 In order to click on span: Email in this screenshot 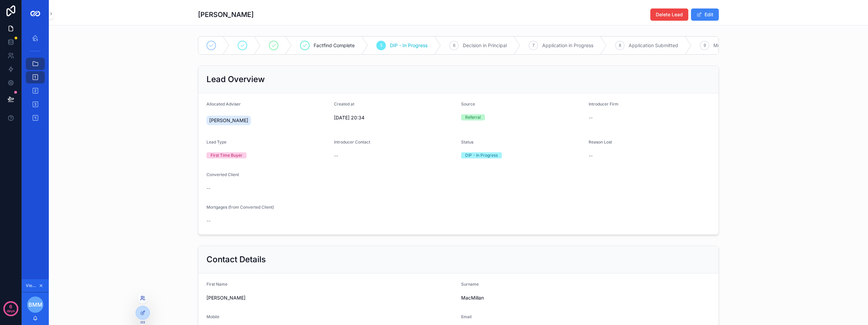, I will do `click(466, 316)`.